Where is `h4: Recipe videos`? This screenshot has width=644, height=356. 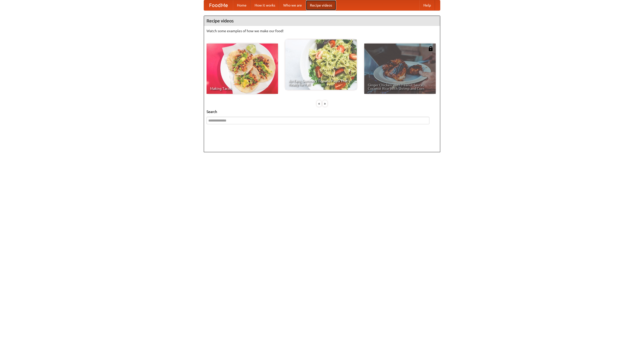 h4: Recipe videos is located at coordinates (322, 21).